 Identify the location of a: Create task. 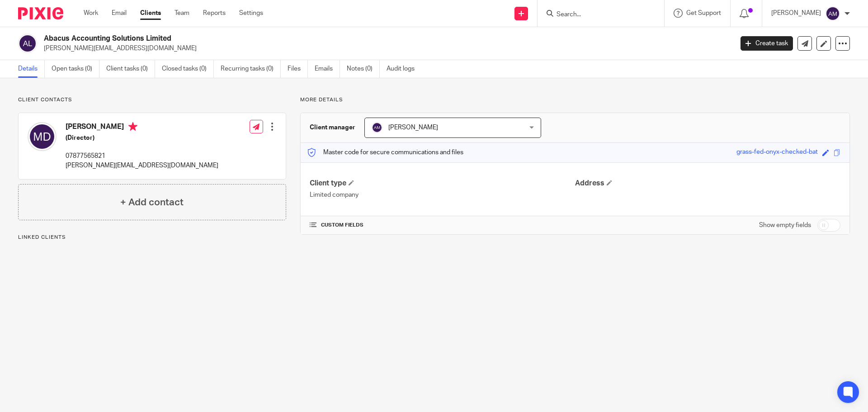
(766, 43).